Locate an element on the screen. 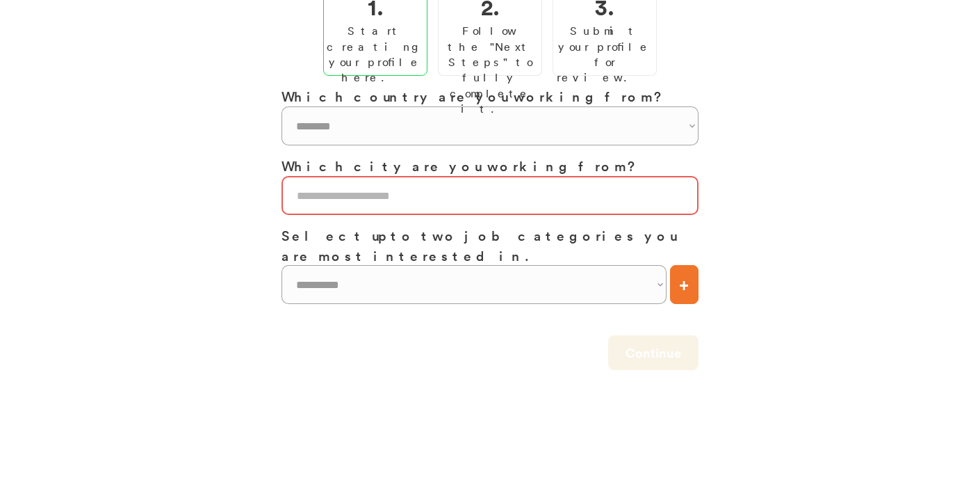  h3: Which country are you working from? is located at coordinates (490, 96).